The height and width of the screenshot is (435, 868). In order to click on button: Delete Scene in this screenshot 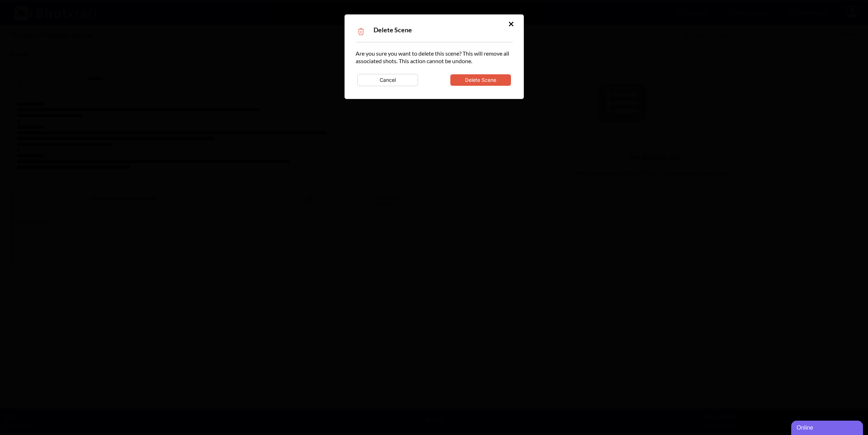, I will do `click(480, 80)`.